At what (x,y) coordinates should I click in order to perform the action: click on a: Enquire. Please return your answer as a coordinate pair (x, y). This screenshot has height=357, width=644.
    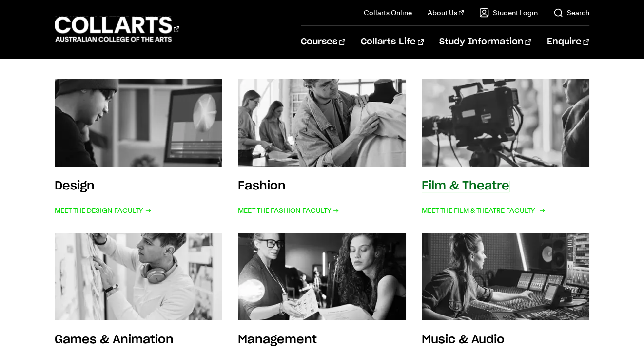
    Looking at the image, I should click on (568, 42).